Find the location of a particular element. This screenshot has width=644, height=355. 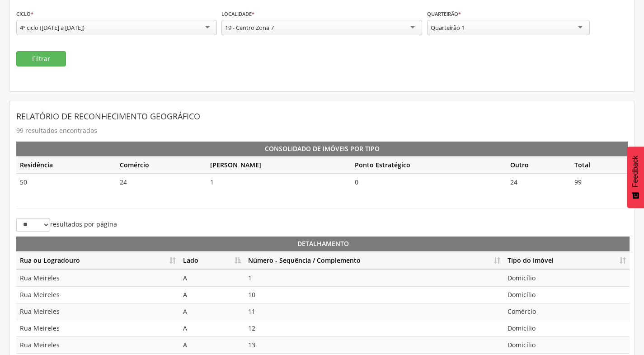

td: 99 is located at coordinates (600, 182).